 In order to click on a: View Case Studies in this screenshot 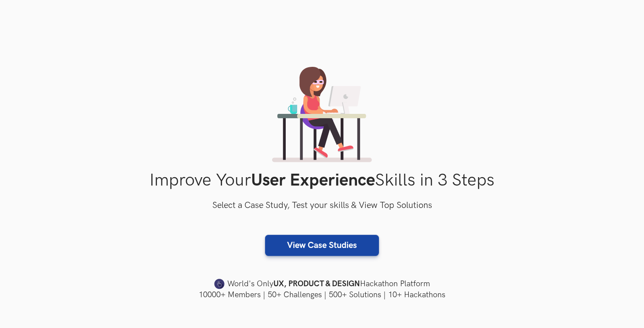, I will do `click(322, 246)`.